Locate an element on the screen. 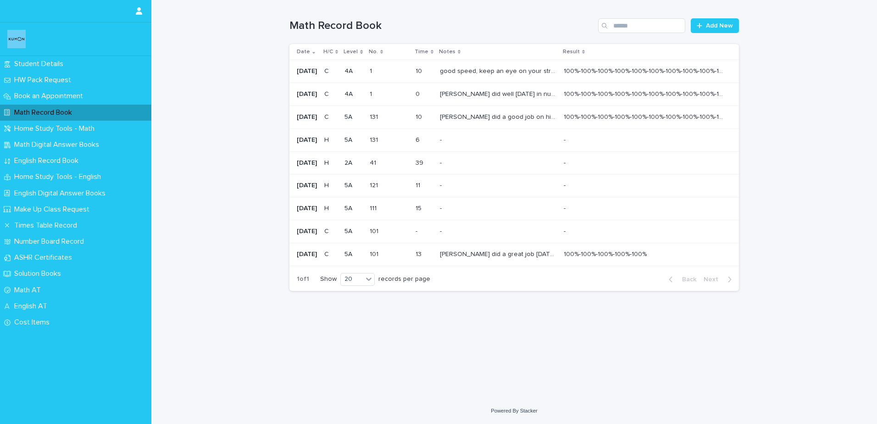 The image size is (877, 424). p: Math Digital Answer Books is located at coordinates (58, 145).